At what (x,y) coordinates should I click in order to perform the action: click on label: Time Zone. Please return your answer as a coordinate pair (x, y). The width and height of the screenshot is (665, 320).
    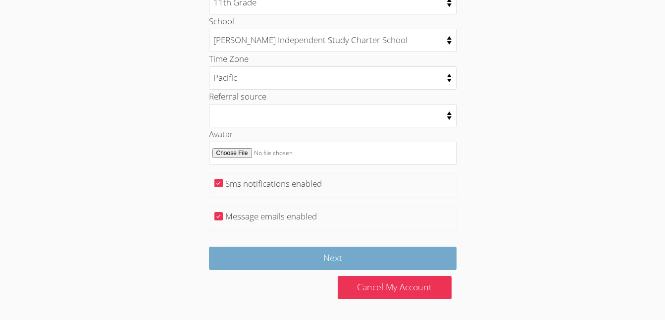
    Looking at the image, I should click on (229, 58).